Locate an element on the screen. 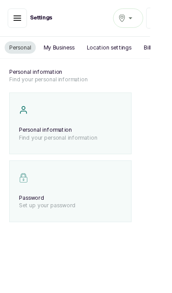 The image size is (172, 293). p: Set up your password is located at coordinates (81, 236).